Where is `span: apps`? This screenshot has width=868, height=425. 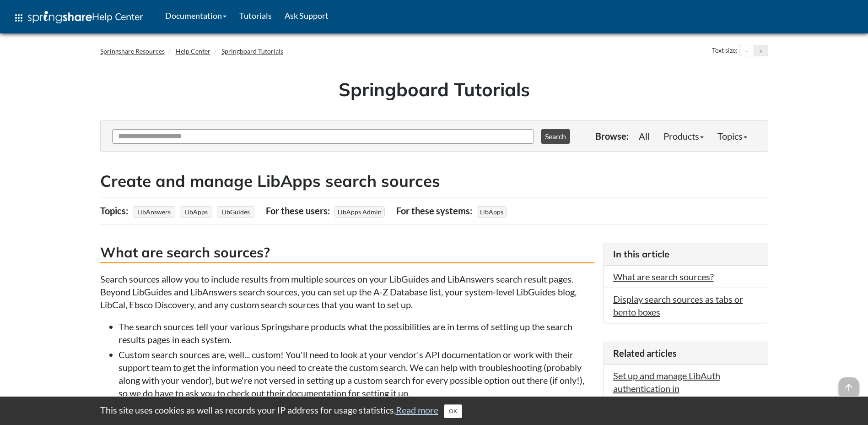 span: apps is located at coordinates (19, 18).